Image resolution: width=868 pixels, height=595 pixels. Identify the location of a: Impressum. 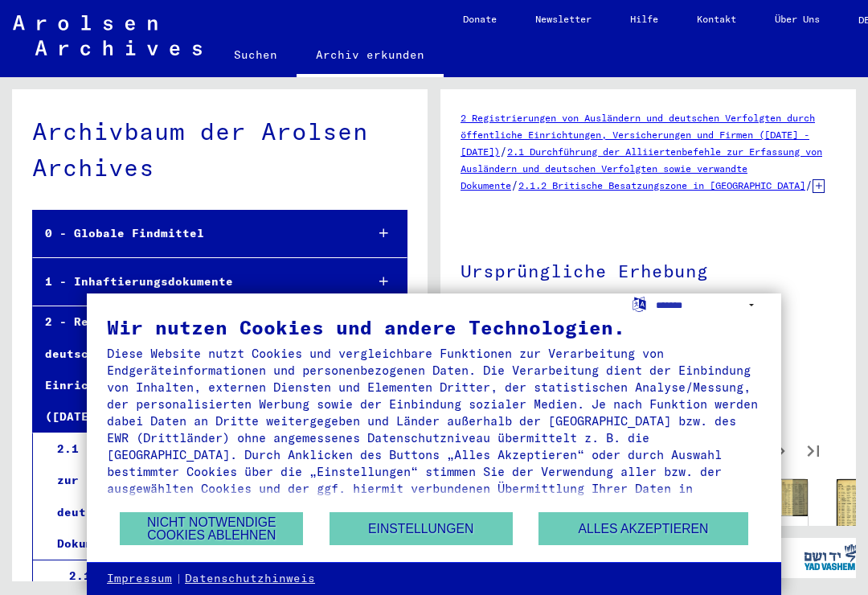
(139, 579).